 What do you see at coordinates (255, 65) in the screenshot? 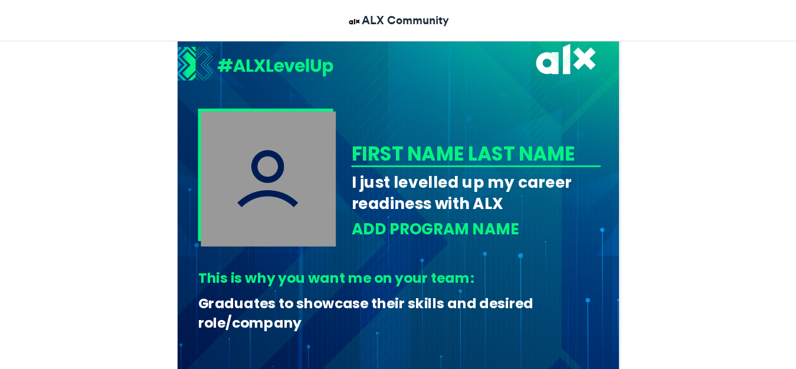
I see `img: 1721821317.056-e66095c2f9b7be57613cf5c749b4708f54720bc2.png` at bounding box center [255, 65].